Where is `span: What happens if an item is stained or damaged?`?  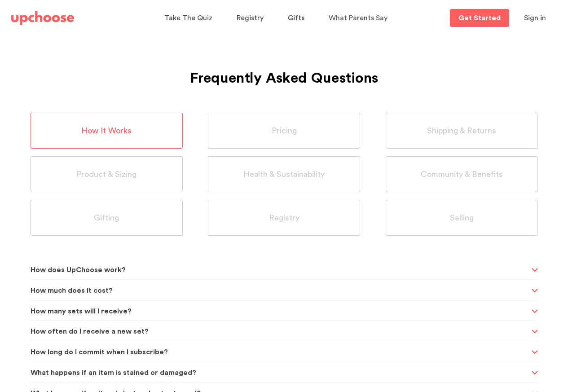 span: What happens if an item is stained or damaged? is located at coordinates (280, 373).